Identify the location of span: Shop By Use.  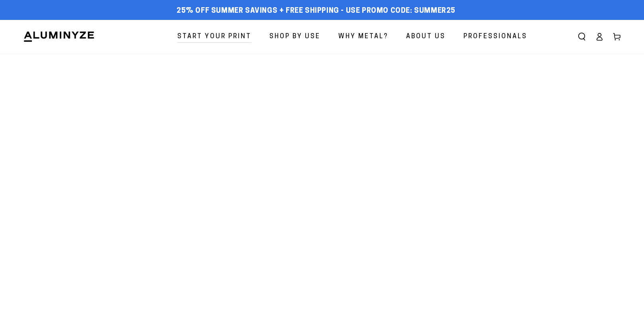
(295, 37).